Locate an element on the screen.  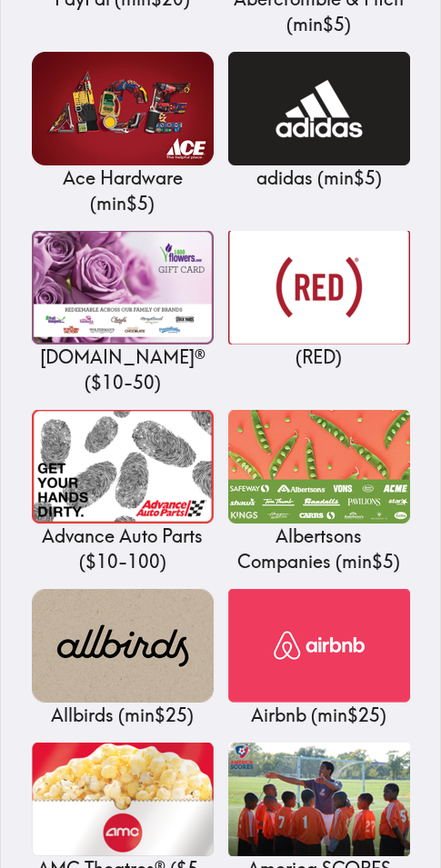
img: Allbirds is located at coordinates (122, 645).